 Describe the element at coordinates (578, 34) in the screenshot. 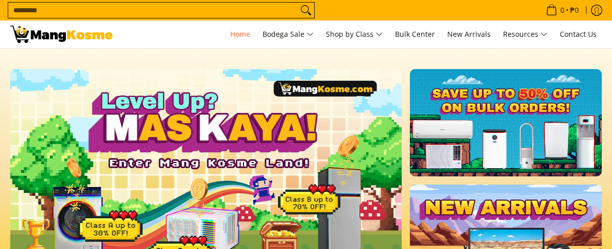

I see `a: Contact Us` at that location.